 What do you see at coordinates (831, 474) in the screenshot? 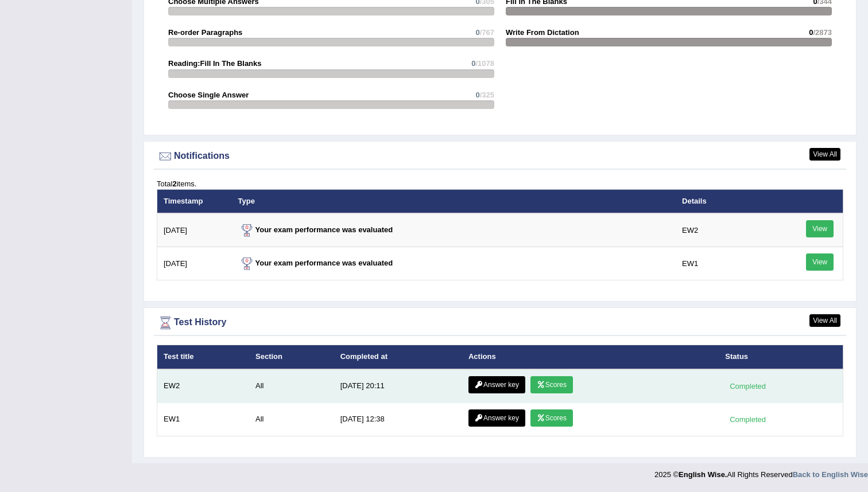
I see `strong: Back to English Wise` at bounding box center [831, 474].